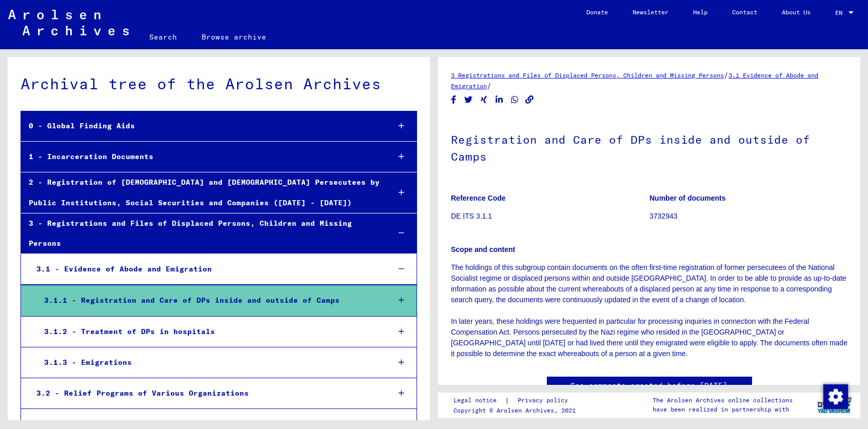 The image size is (868, 429). I want to click on div: Archival tree of the Arolsen Archives, so click(219, 84).